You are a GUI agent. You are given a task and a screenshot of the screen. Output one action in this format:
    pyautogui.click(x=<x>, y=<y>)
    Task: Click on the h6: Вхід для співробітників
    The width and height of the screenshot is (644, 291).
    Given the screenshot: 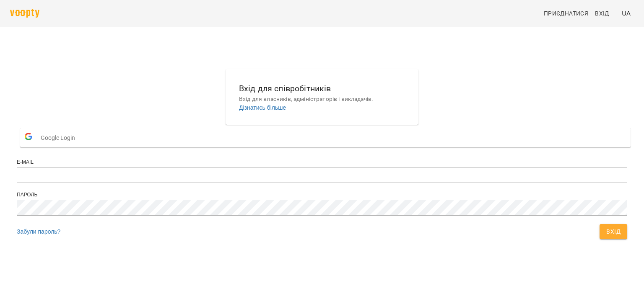 What is the action you would take?
    pyautogui.click(x=322, y=88)
    